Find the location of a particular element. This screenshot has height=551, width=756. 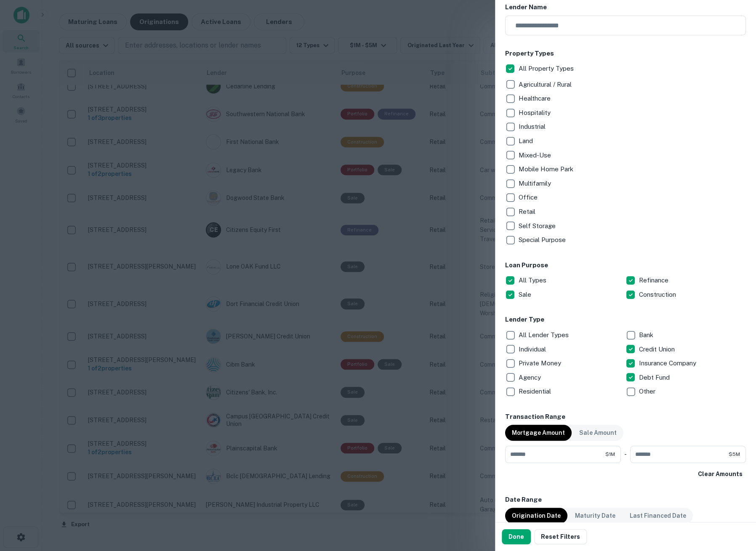

p: Individual is located at coordinates (533, 349).